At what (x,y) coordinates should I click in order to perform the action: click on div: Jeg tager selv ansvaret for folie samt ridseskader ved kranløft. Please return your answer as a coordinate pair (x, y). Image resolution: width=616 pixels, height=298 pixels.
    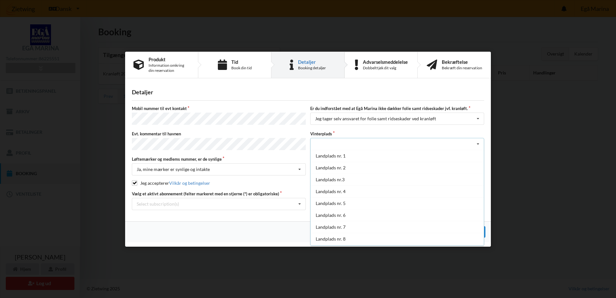
    Looking at the image, I should click on (376, 119).